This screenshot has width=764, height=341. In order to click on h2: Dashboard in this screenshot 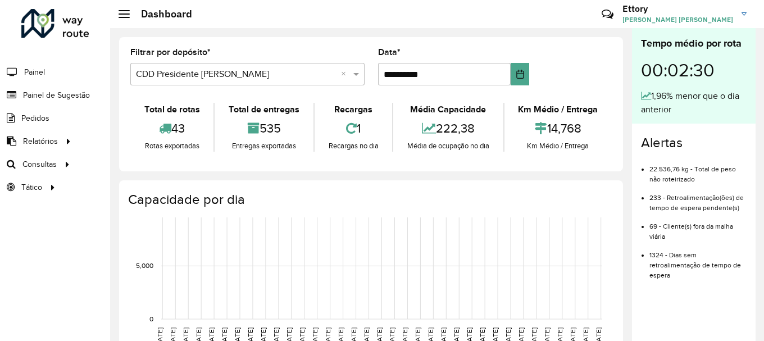, I will do `click(161, 14)`.